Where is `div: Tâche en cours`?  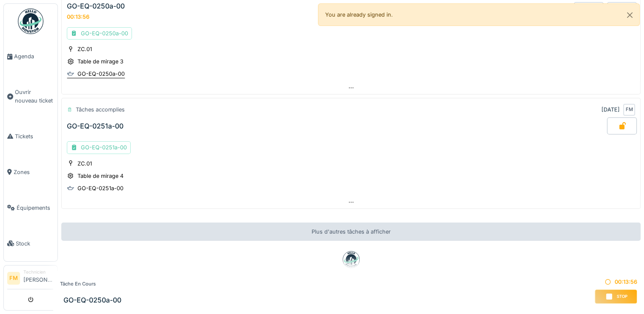
div: Tâche en cours is located at coordinates (91, 284).